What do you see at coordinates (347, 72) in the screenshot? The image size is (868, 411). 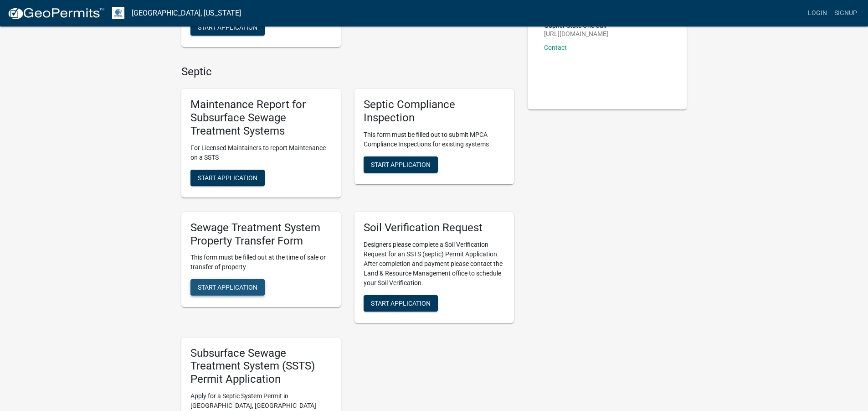 I see `h4: Septic` at bounding box center [347, 72].